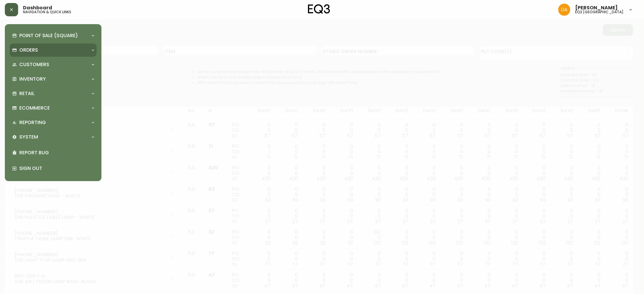 The width and height of the screenshot is (644, 294). Describe the element at coordinates (53, 108) in the screenshot. I see `div: Ecommerce` at that location.